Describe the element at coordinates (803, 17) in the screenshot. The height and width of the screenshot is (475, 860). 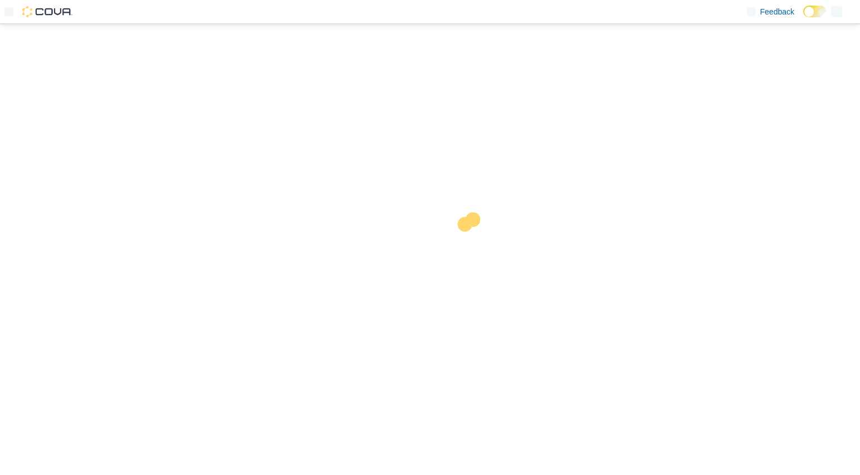
I see `span: Dark Mode` at that location.